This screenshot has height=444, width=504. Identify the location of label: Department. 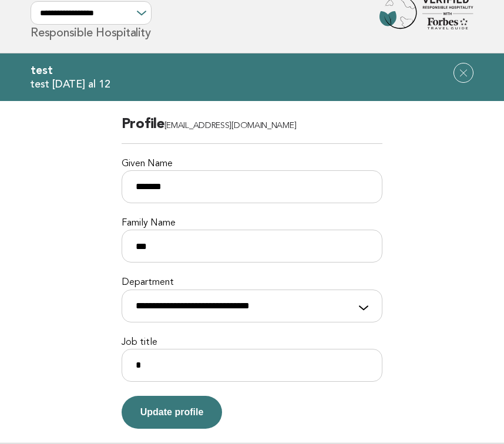
(252, 283).